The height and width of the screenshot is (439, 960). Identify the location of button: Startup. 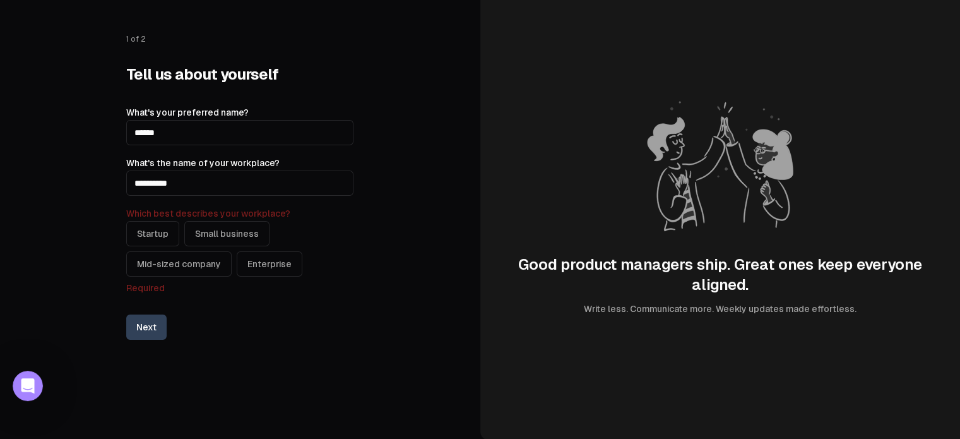
(153, 234).